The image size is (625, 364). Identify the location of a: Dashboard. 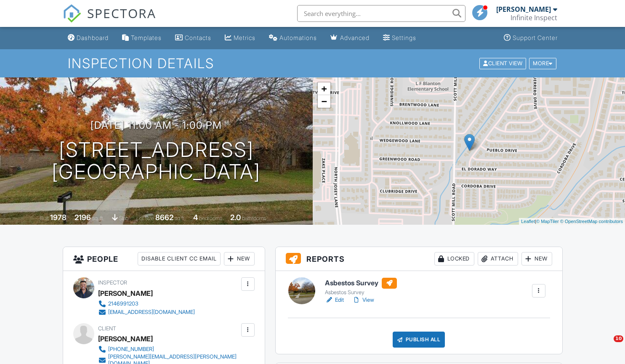
(88, 38).